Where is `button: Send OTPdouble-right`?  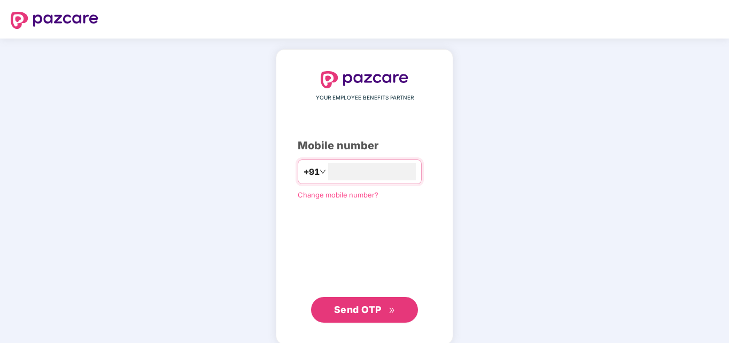
button: Send OTPdouble-right is located at coordinates (365, 310).